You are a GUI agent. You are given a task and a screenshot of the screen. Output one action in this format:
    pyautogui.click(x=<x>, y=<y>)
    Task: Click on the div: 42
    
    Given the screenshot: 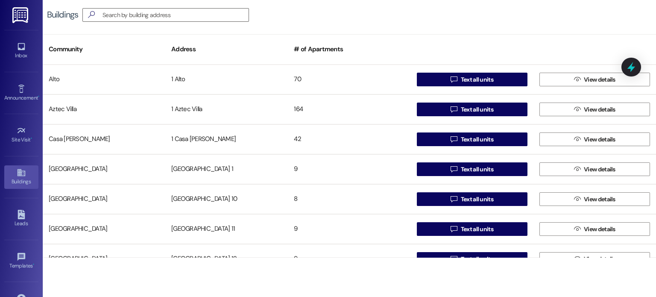 What is the action you would take?
    pyautogui.click(x=349, y=139)
    